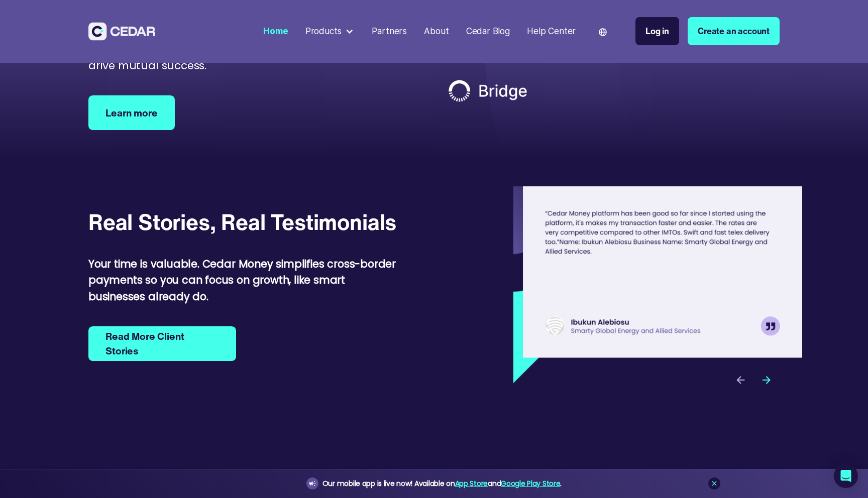 Image resolution: width=868 pixels, height=498 pixels. What do you see at coordinates (436, 32) in the screenshot?
I see `a: About` at bounding box center [436, 32].